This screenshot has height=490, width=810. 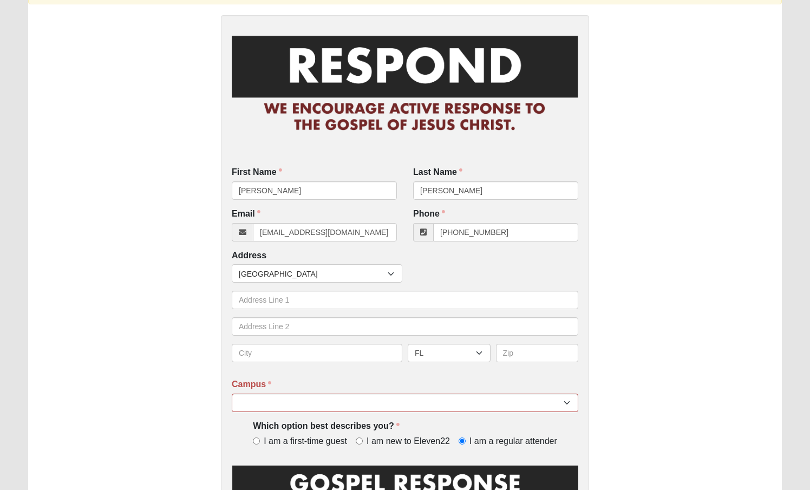 What do you see at coordinates (305, 441) in the screenshot?
I see `span: I am a first-time guest` at bounding box center [305, 441].